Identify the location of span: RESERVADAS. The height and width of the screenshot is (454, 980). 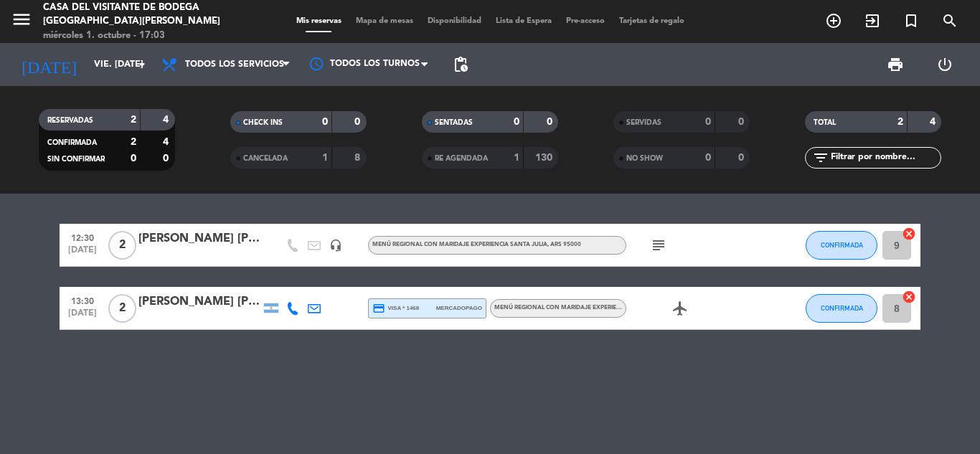
(70, 121).